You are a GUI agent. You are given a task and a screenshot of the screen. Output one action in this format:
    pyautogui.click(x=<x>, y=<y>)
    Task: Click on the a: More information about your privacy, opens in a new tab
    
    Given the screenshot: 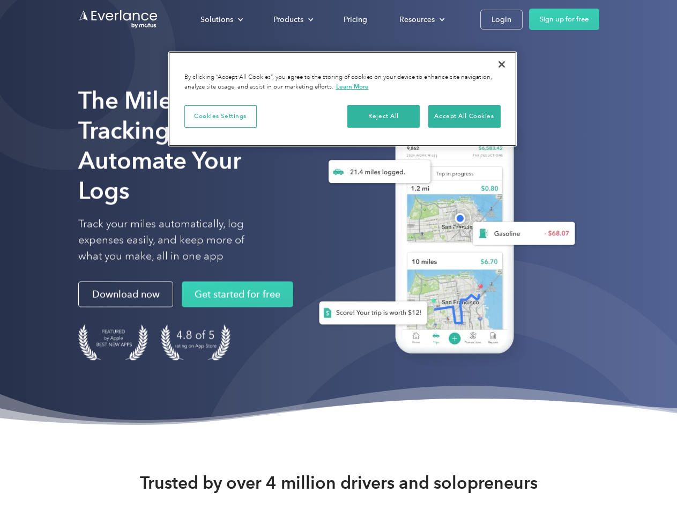 What is the action you would take?
    pyautogui.click(x=352, y=86)
    